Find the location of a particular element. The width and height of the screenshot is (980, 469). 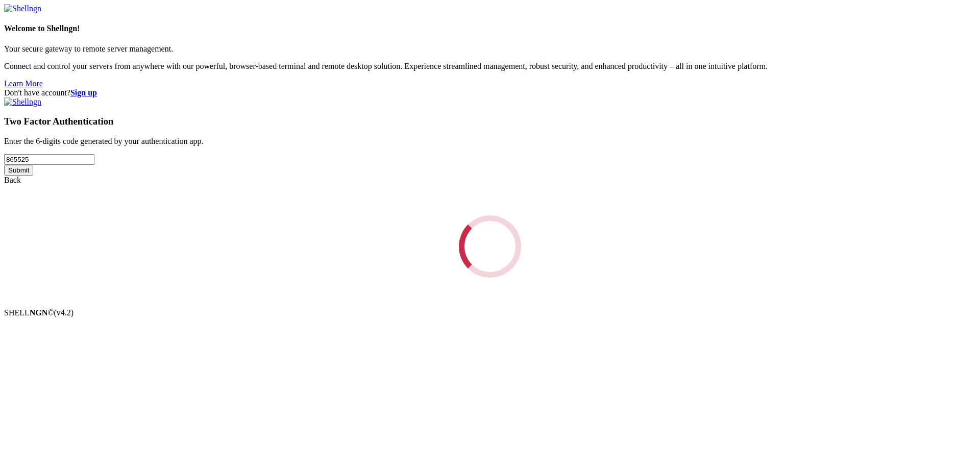

p: Enter the 6-digits code generated by your authentication app. is located at coordinates (490, 141).